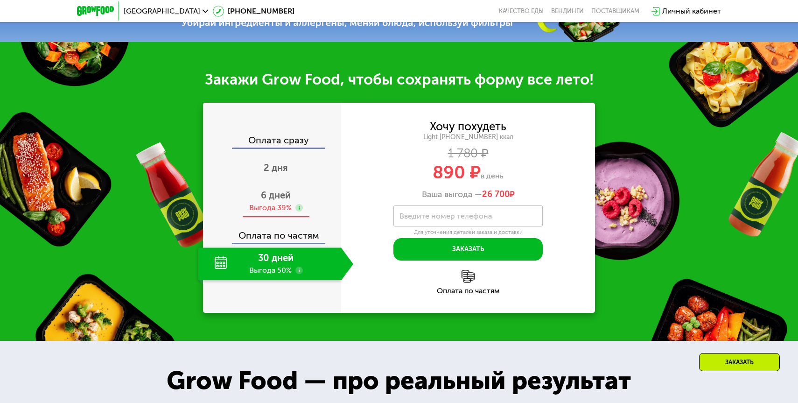  Describe the element at coordinates (272, 141) in the screenshot. I see `div: Оплата сразу` at that location.